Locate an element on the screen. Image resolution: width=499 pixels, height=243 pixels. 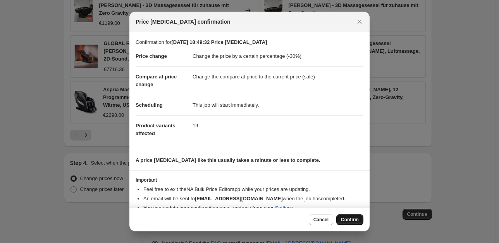
span: Confirm is located at coordinates (350, 219).